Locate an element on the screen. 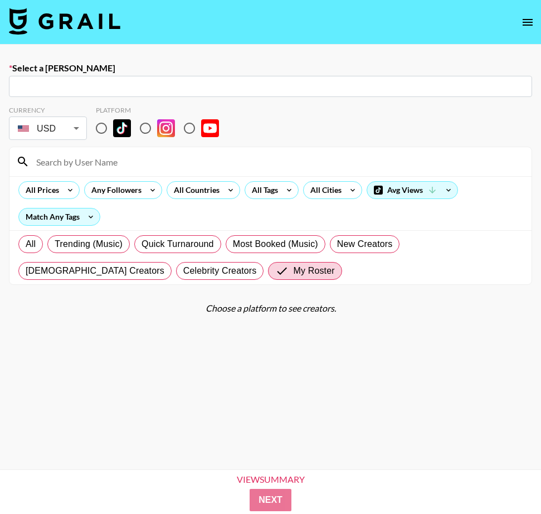  span: Celebrity Creators is located at coordinates (220, 271).